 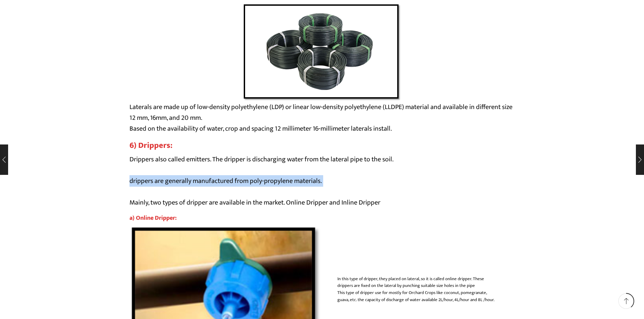 What do you see at coordinates (418, 289) in the screenshot?
I see `p: In this type of dripper, they placed on lateral, so it is called online dripper. These drippers a...` at bounding box center [418, 289].